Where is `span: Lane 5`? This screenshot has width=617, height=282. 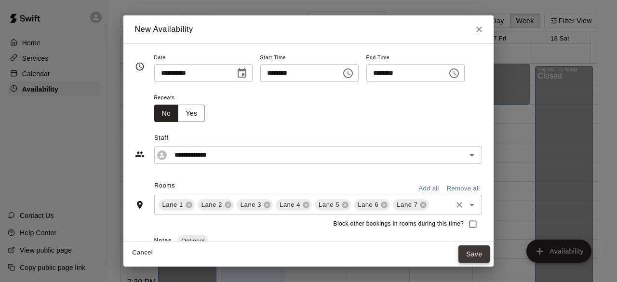 span: Lane 5 is located at coordinates (329, 205).